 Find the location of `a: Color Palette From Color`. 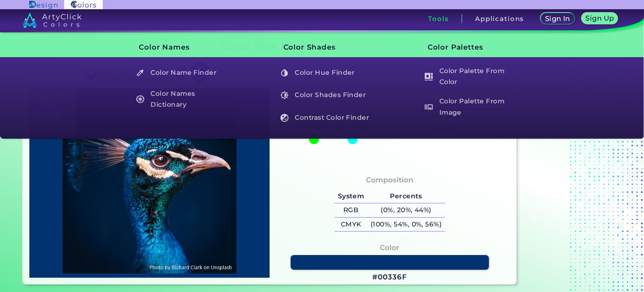

a: Color Palette From Color is located at coordinates (470, 76).